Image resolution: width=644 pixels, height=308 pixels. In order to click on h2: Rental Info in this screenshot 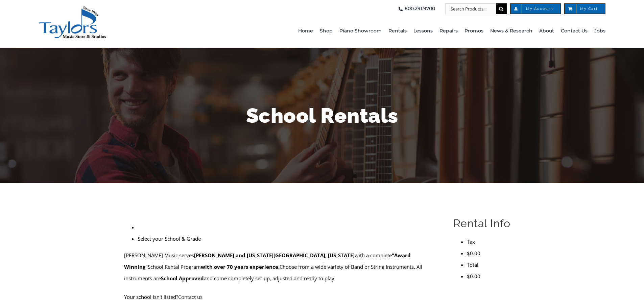, I will do `click(487, 224)`.